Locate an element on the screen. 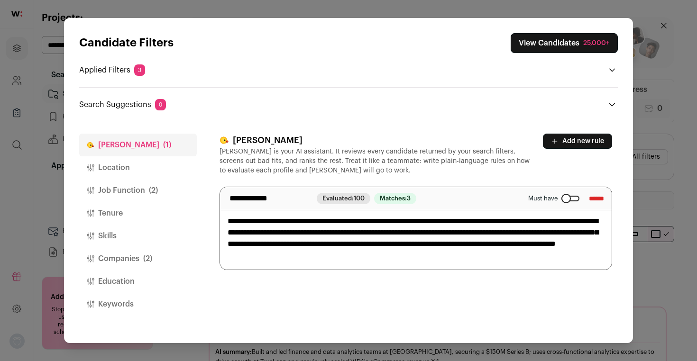  button: Tenure is located at coordinates (138, 213).